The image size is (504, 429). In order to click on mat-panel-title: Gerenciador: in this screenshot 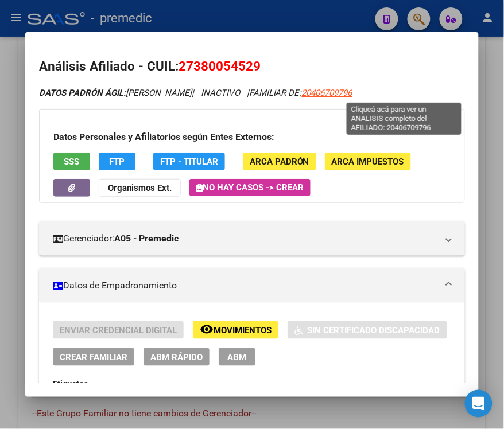, I will do `click(245, 239)`.